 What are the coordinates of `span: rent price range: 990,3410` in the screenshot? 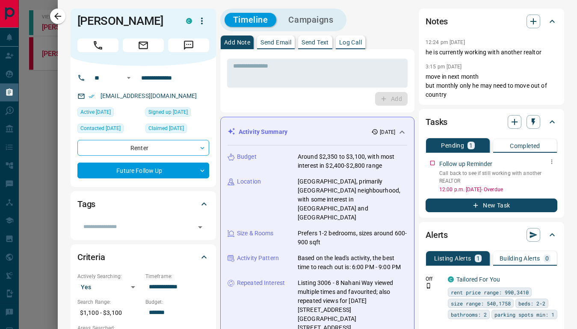 It's located at (490, 292).